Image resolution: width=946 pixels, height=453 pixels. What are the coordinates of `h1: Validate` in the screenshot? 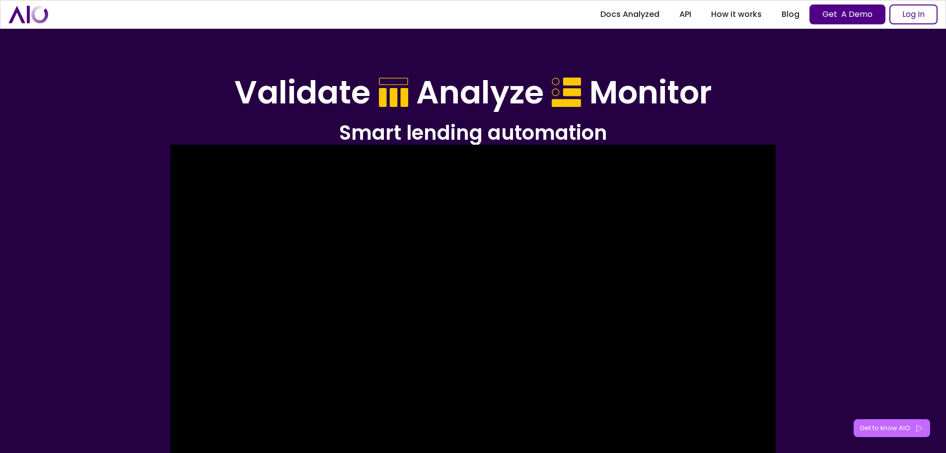 It's located at (303, 92).